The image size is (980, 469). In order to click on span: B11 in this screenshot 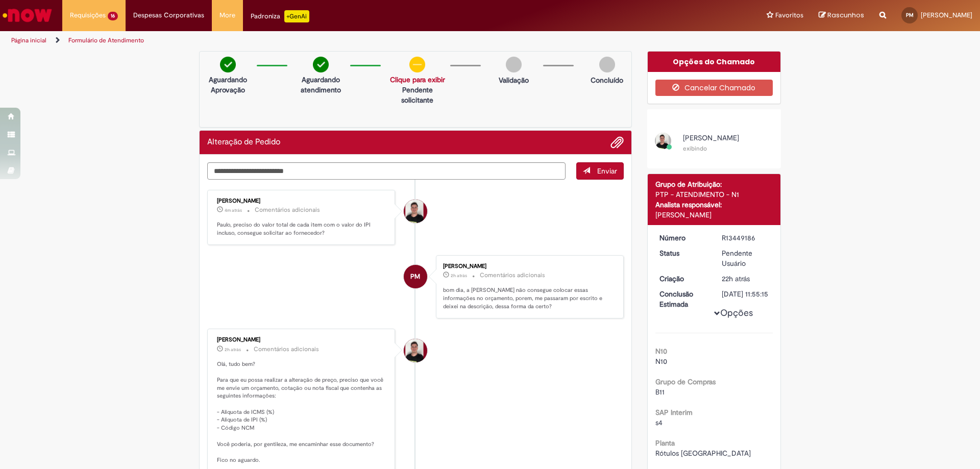, I will do `click(660, 392)`.